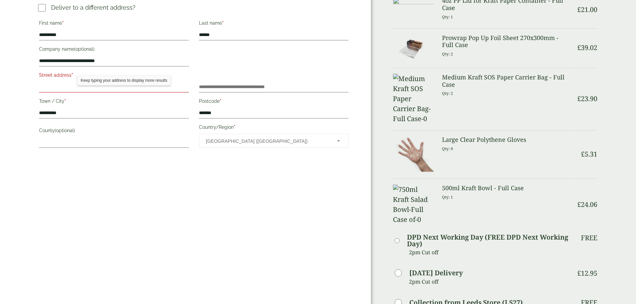 The image size is (636, 304). I want to click on label: County, so click(114, 132).